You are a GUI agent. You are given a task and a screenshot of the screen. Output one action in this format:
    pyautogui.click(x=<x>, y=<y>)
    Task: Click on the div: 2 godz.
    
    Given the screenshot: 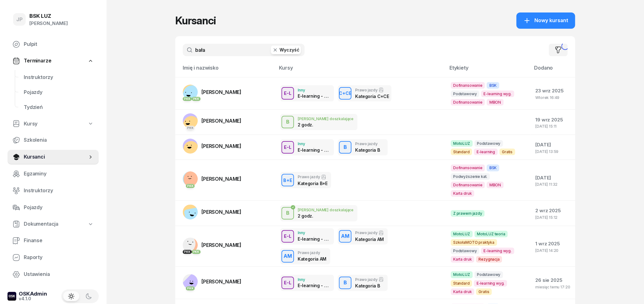 What is the action you would take?
    pyautogui.click(x=314, y=124)
    